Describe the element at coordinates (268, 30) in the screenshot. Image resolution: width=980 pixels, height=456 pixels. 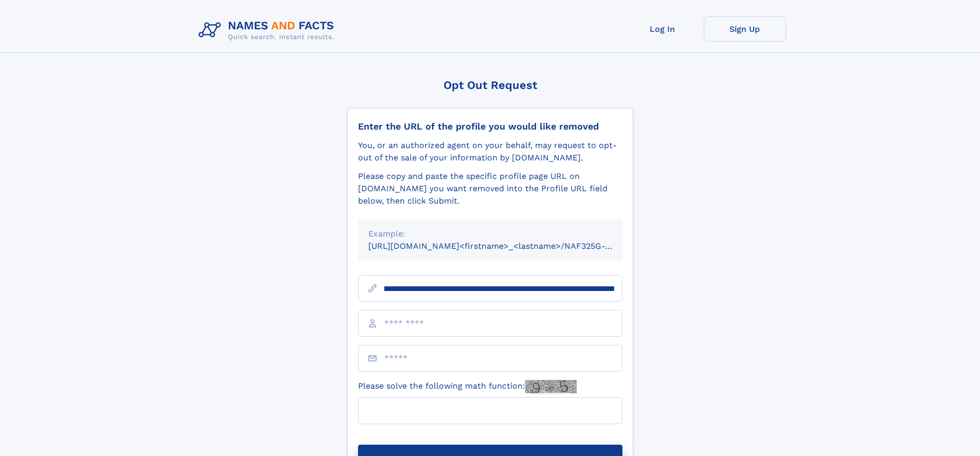
I see `img: Logo Names and Facts` at that location.